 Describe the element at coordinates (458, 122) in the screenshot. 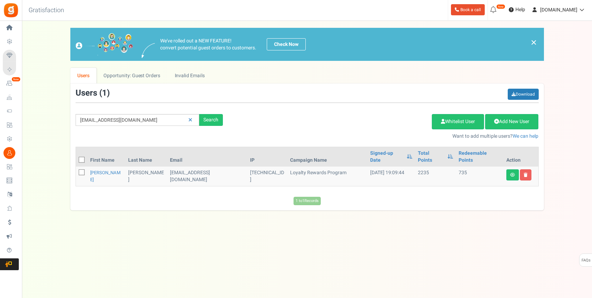

I see `a: Whitelist User` at that location.